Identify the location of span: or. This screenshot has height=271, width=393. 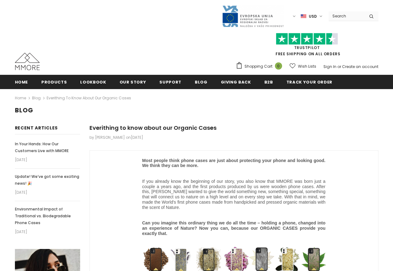
(339, 66).